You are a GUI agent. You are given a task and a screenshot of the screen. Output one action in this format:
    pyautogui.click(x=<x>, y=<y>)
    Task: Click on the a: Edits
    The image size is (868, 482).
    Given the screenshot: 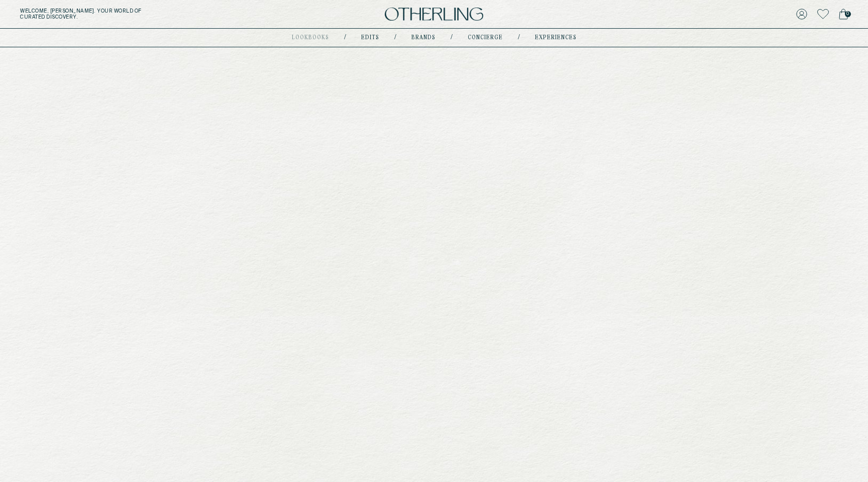 What is the action you would take?
    pyautogui.click(x=370, y=38)
    